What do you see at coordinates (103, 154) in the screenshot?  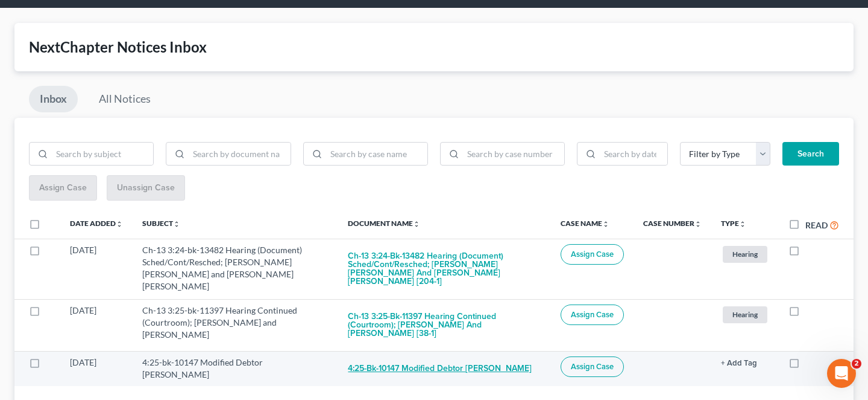 I see `input: Search by subject` at bounding box center [103, 154].